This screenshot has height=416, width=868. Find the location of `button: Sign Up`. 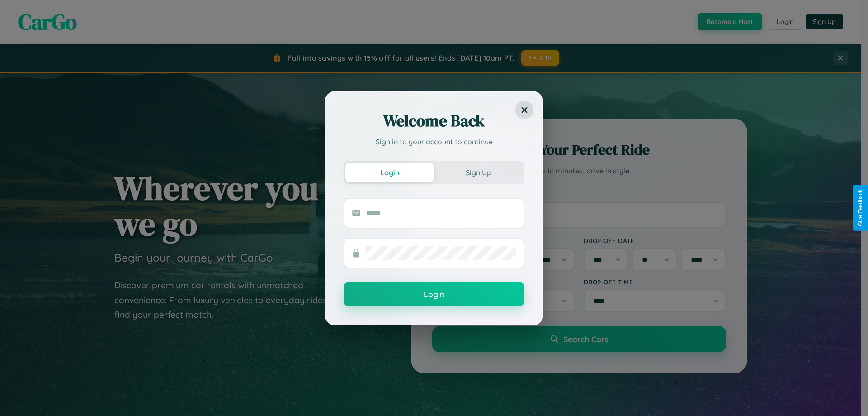

button: Sign Up is located at coordinates (479, 173).